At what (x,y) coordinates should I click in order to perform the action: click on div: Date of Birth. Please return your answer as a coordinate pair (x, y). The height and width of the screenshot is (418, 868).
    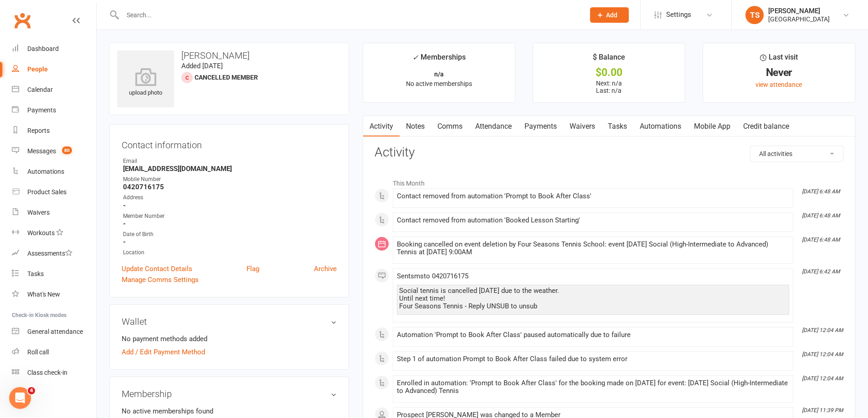
    Looking at the image, I should click on (229, 235).